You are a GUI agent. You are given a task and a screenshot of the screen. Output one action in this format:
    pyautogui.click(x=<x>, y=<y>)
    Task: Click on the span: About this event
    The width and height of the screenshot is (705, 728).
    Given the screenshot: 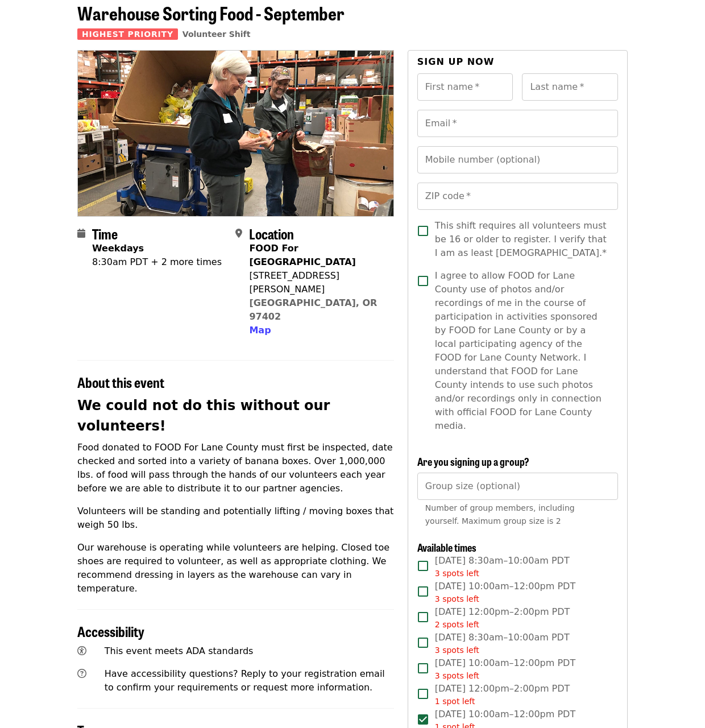 What is the action you would take?
    pyautogui.click(x=121, y=382)
    